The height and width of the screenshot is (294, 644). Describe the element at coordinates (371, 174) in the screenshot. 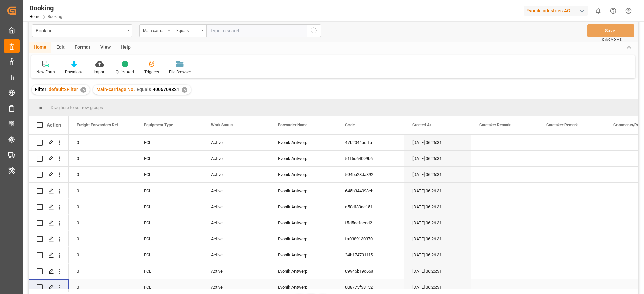

I see `div: 594ba28da392` at that location.